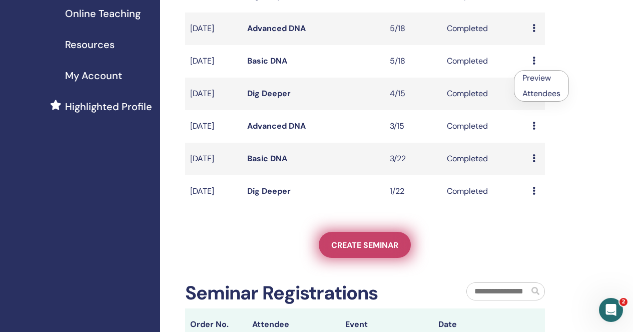  Describe the element at coordinates (536, 78) in the screenshot. I see `a: Preview` at that location.